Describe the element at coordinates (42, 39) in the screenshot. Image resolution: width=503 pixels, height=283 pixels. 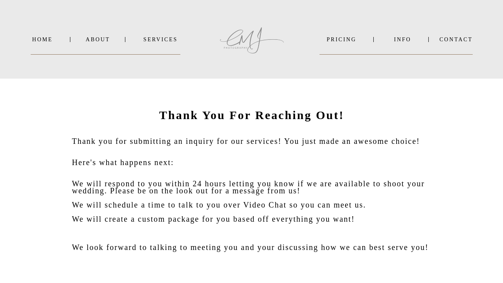
I see `a: Home` at that location.